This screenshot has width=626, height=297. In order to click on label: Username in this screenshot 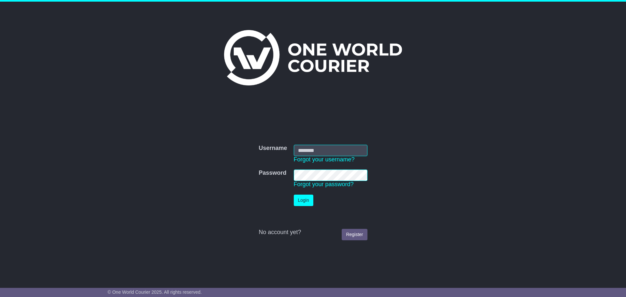, I will do `click(273, 148)`.